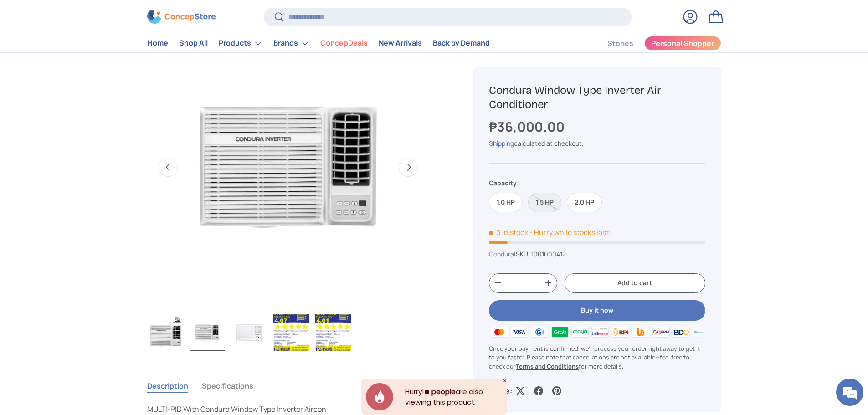 This screenshot has height=415, width=868. Describe the element at coordinates (89, 265) in the screenshot. I see `textarea: Type your message and hit 'Enter'` at that location.